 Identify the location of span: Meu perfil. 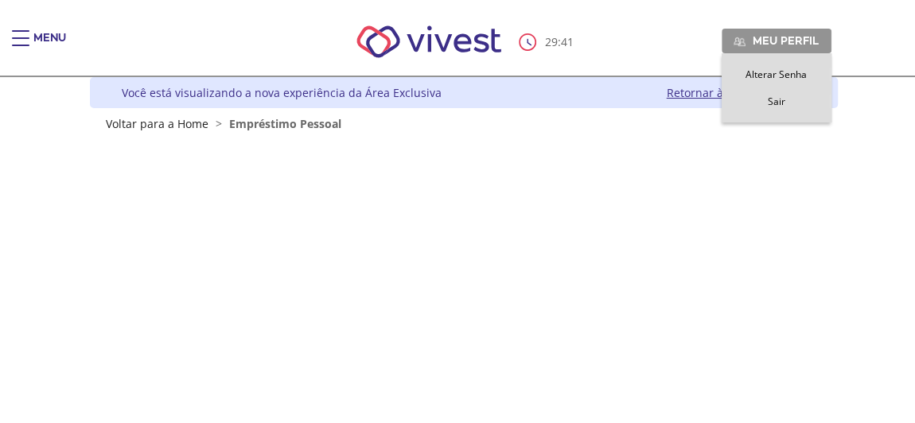
(785, 41).